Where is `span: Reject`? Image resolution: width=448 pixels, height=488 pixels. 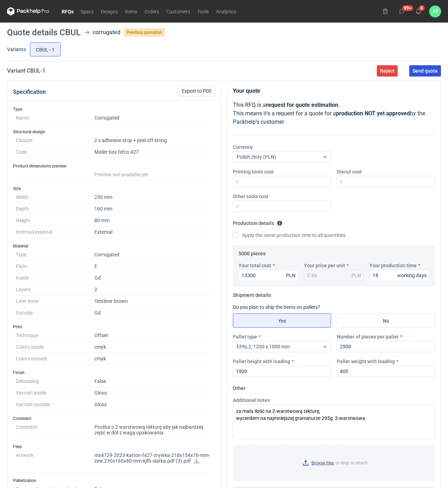 span: Reject is located at coordinates (387, 71).